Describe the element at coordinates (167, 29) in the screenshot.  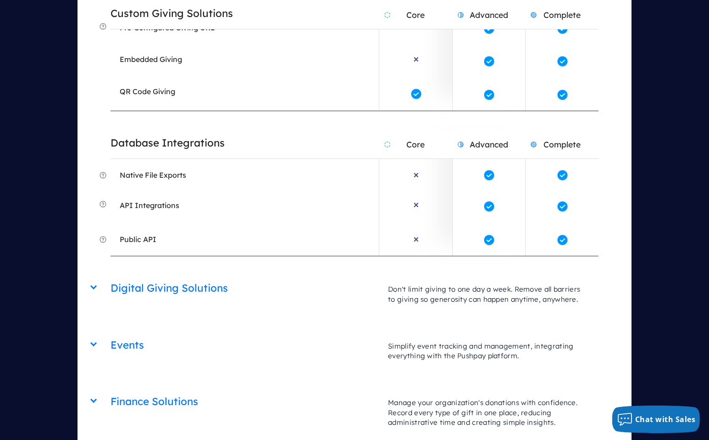
I see `span: Pre-Configured Giving URL` at that location.